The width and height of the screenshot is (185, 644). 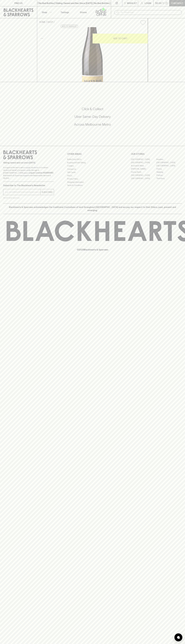 What do you see at coordinates (144, 172) in the screenshot?
I see `a: Fitzroy North` at bounding box center [144, 172].